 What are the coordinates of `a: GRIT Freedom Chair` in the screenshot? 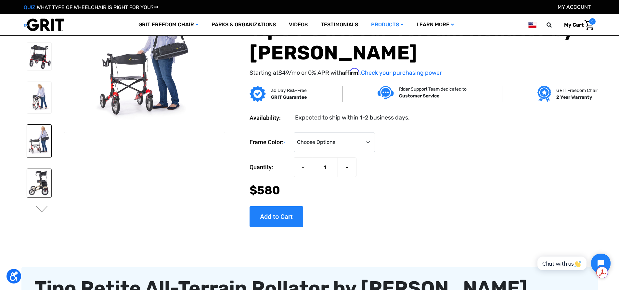 It's located at (168, 25).